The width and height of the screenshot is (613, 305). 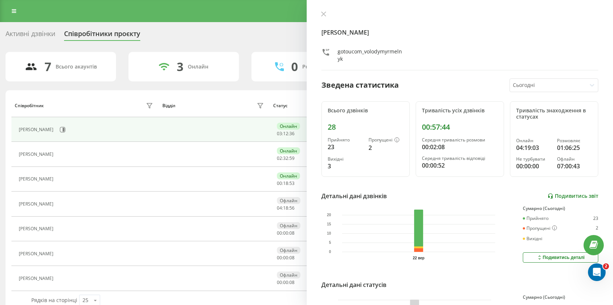 What do you see at coordinates (573, 196) in the screenshot?
I see `a: Подивитись звіт` at bounding box center [573, 196].